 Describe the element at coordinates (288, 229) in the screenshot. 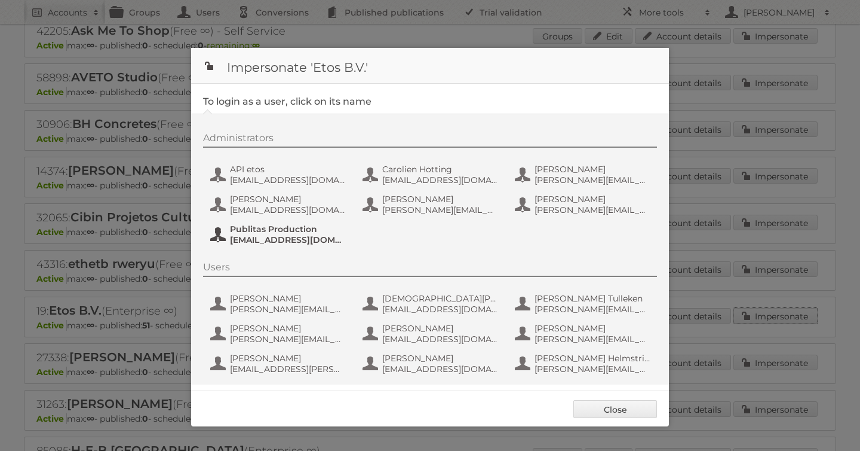

I see `span: Publitas Production` at that location.